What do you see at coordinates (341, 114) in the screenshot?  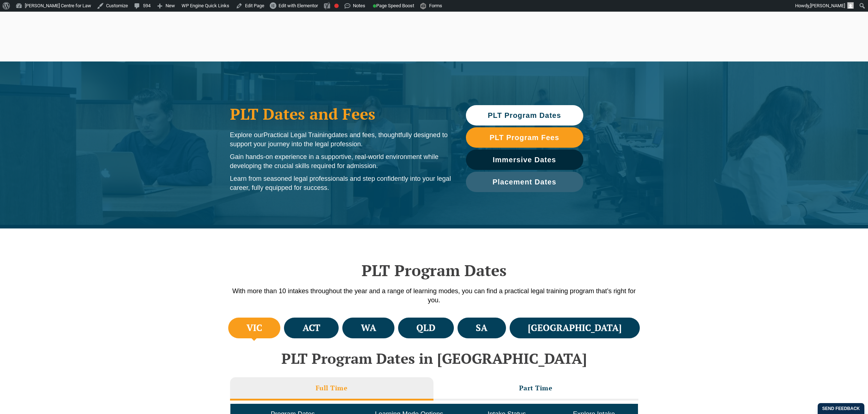 I see `h1: PLT Dates and Fees` at bounding box center [341, 114].